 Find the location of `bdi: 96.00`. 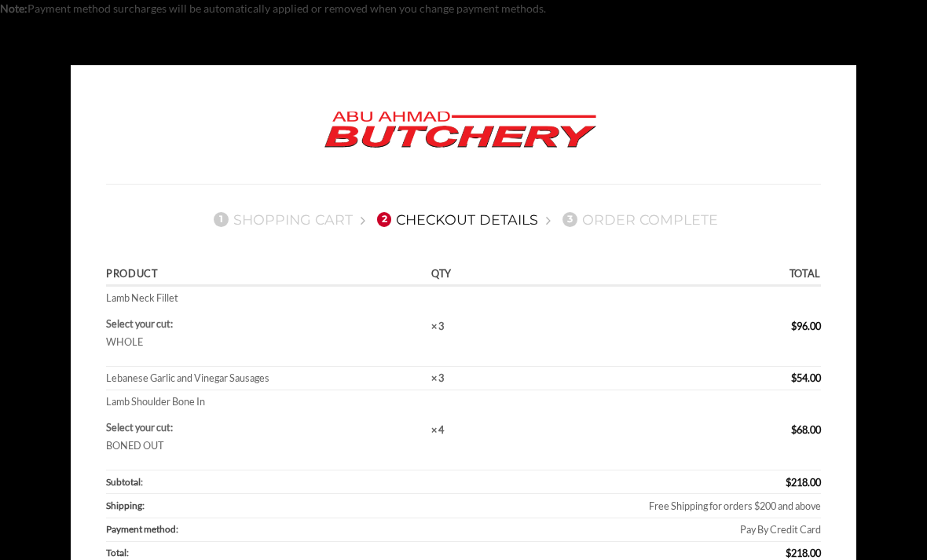

bdi: 96.00 is located at coordinates (806, 326).